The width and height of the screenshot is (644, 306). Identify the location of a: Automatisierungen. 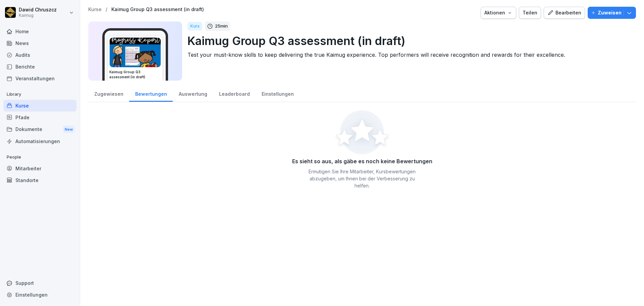
(40, 141).